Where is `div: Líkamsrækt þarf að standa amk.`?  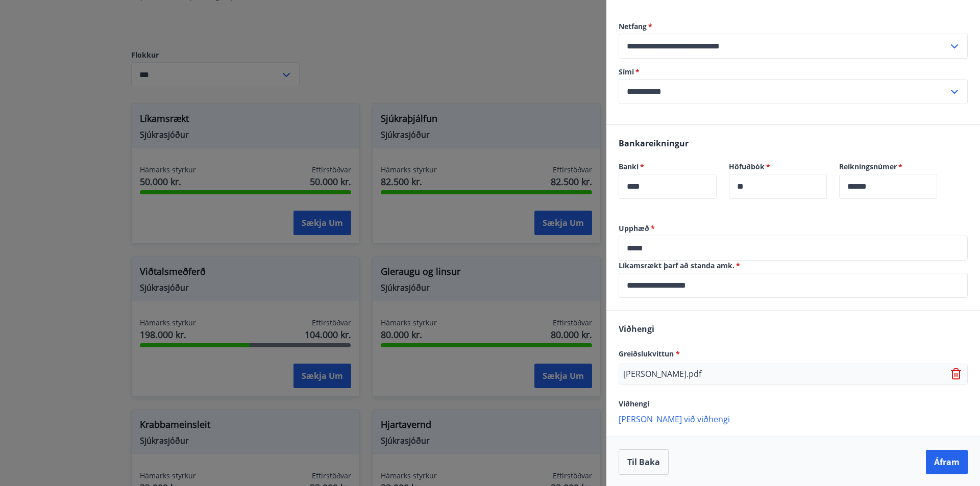
div: Líkamsrækt þarf að standa amk. is located at coordinates (793, 285).